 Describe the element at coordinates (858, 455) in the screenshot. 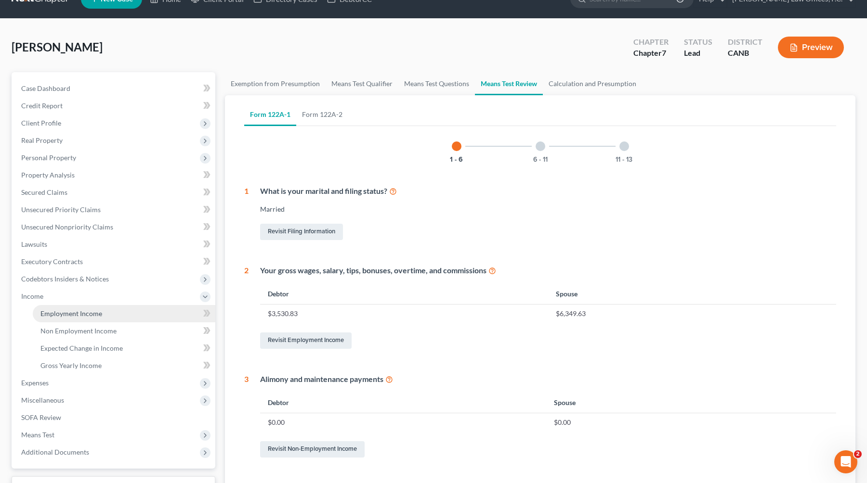

I see `span: 2` at that location.